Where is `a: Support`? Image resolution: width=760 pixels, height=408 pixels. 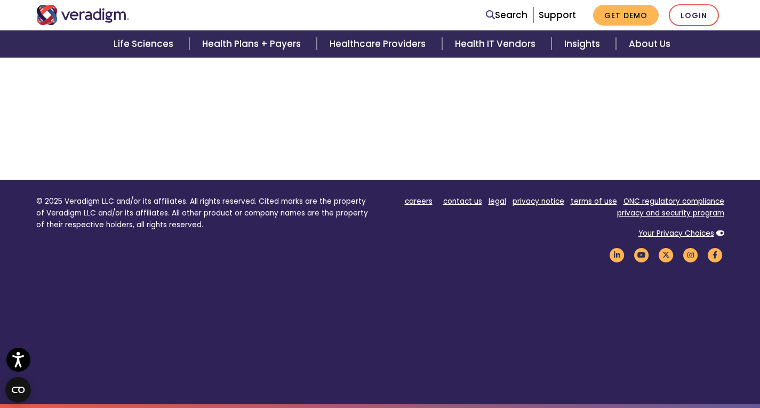
a: Support is located at coordinates (557, 15).